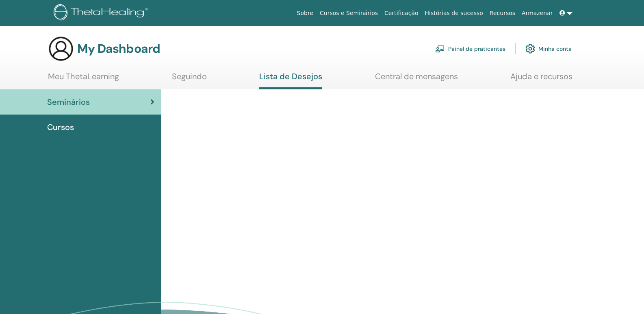 This screenshot has width=644, height=314. I want to click on a: Ajuda e recursos, so click(541, 79).